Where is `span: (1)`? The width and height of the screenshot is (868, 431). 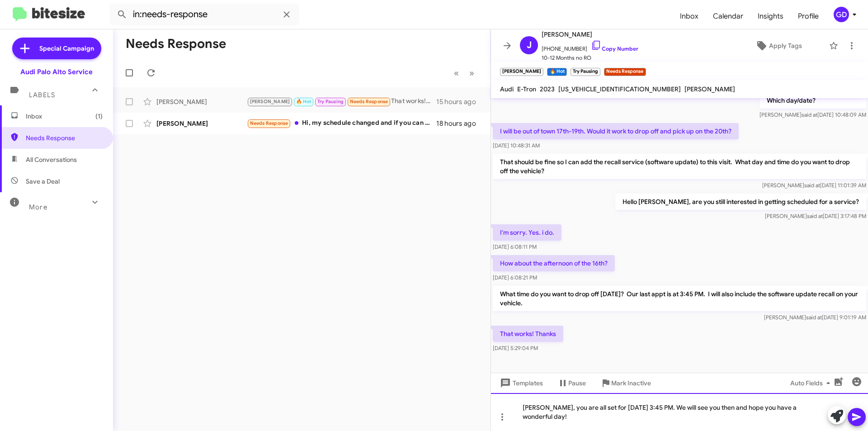 span: (1) is located at coordinates (99, 116).